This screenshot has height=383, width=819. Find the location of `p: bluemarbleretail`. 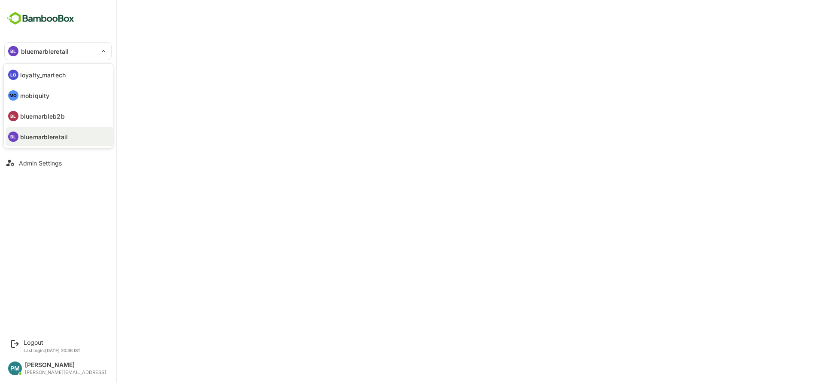

p: bluemarbleretail is located at coordinates (44, 137).